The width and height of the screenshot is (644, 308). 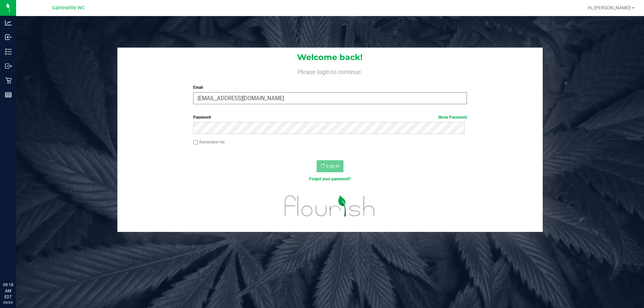 I want to click on p: 09/24, so click(x=8, y=302).